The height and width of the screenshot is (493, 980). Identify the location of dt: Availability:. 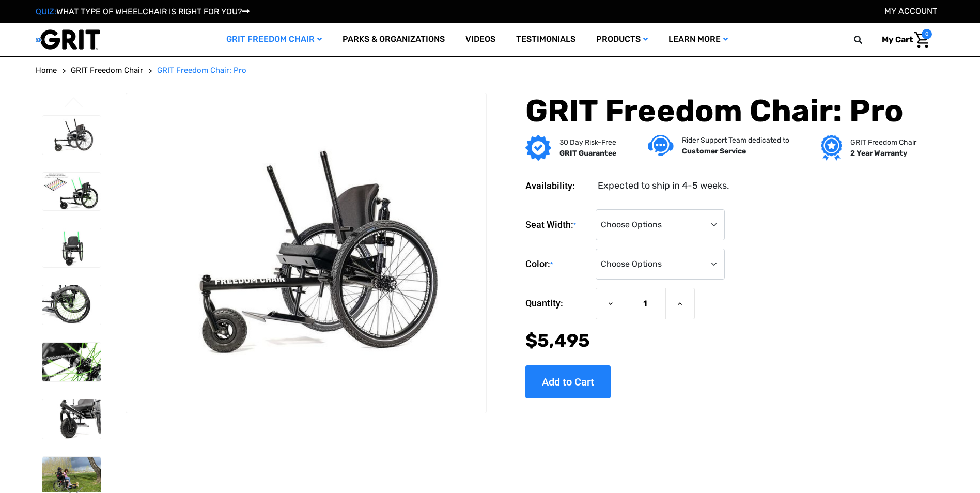
(558, 186).